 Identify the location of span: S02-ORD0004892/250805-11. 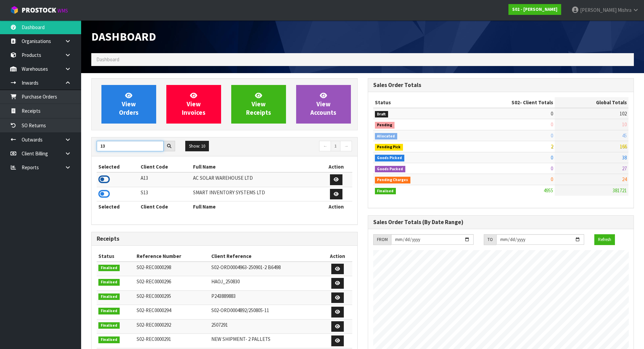
(240, 310).